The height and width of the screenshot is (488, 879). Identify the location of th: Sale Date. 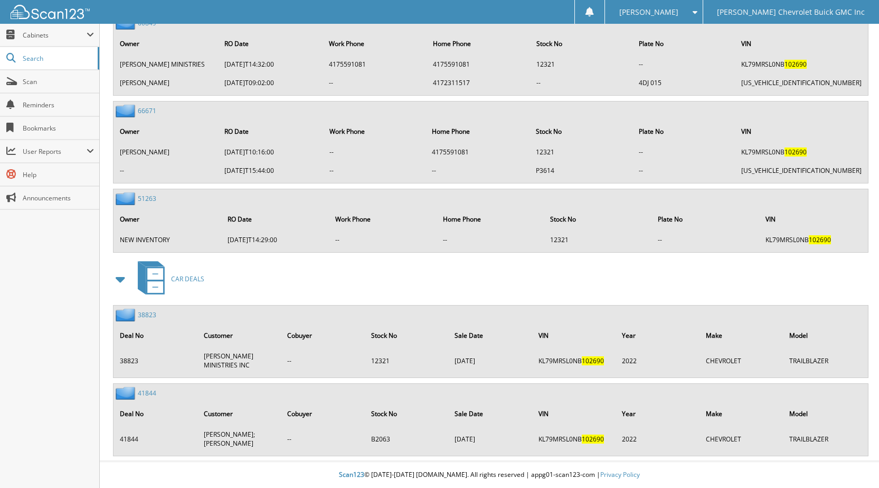
(491, 413).